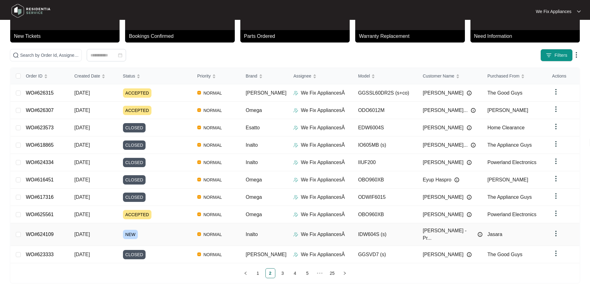 The width and height of the screenshot is (590, 285). What do you see at coordinates (505, 254) in the screenshot?
I see `span: The Good Guys` at bounding box center [505, 254].